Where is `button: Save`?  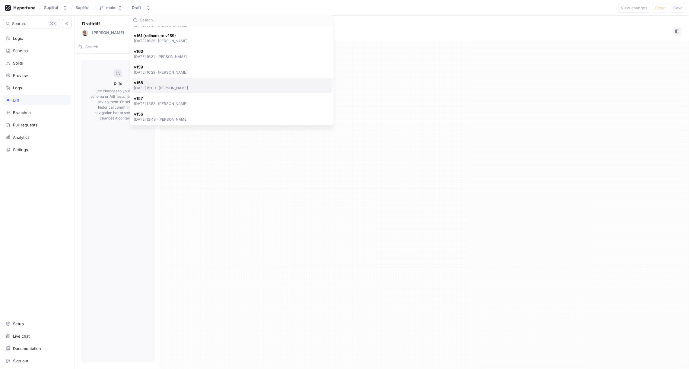
button: Save is located at coordinates (678, 8).